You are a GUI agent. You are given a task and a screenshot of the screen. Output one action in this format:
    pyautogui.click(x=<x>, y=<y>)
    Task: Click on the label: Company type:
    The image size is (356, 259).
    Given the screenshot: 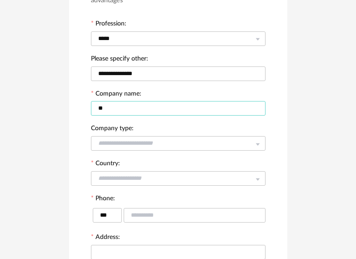 What is the action you would take?
    pyautogui.click(x=112, y=129)
    